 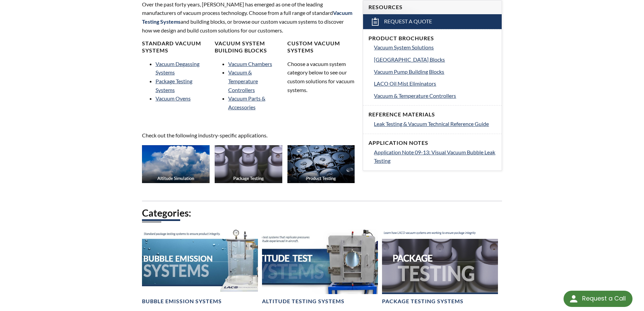 What do you see at coordinates (432, 143) in the screenshot?
I see `h4: Application Notes` at bounding box center [432, 143].